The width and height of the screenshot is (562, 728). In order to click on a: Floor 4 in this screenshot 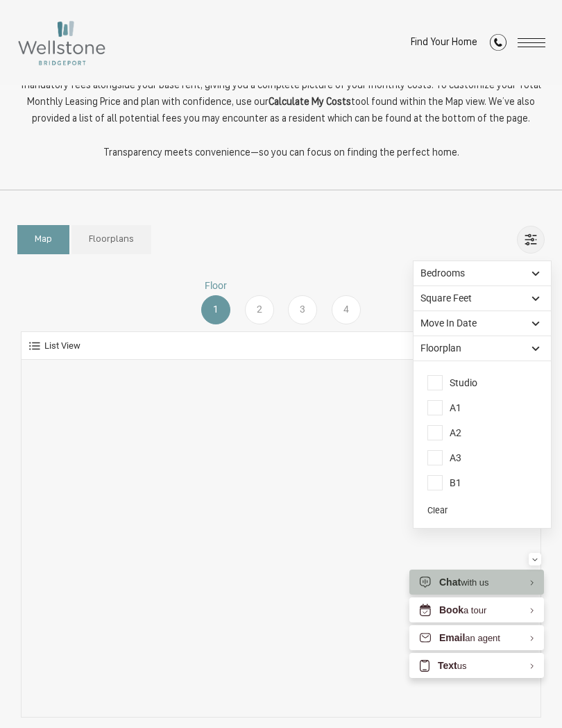, I will do `click(347, 302)`.